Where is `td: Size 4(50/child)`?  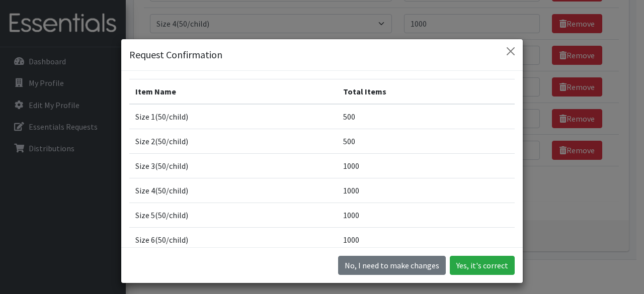 td: Size 4(50/child) is located at coordinates (233, 190).